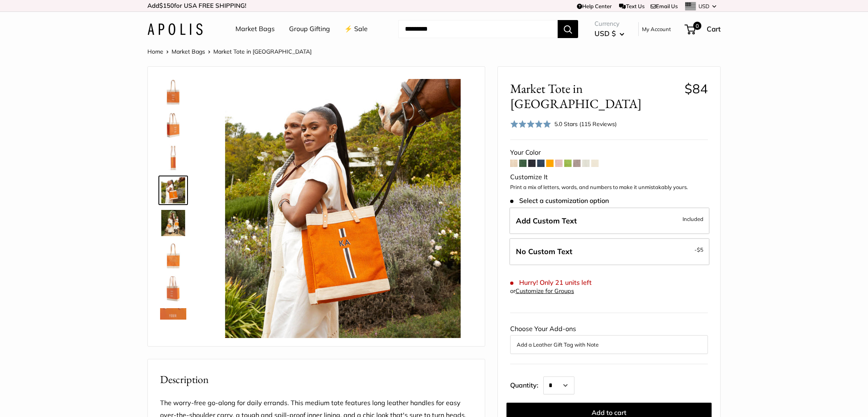  I want to click on span: Select a customization option, so click(559, 201).